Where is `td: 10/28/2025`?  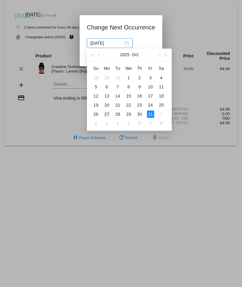 td: 10/28/2025 is located at coordinates (118, 114).